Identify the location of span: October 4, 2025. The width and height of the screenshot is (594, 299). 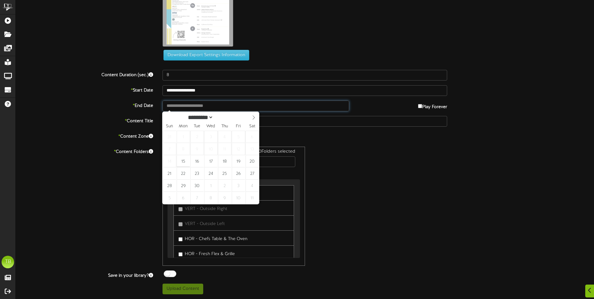
(252, 185).